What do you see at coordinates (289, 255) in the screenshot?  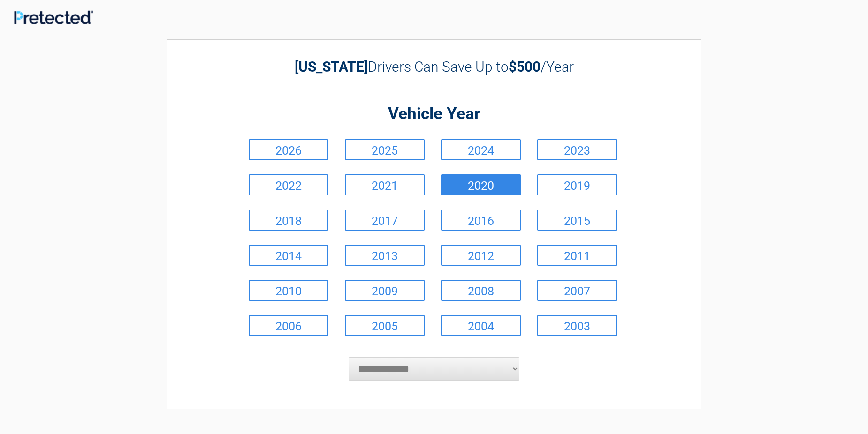 I see `a: 2014` at bounding box center [289, 255].